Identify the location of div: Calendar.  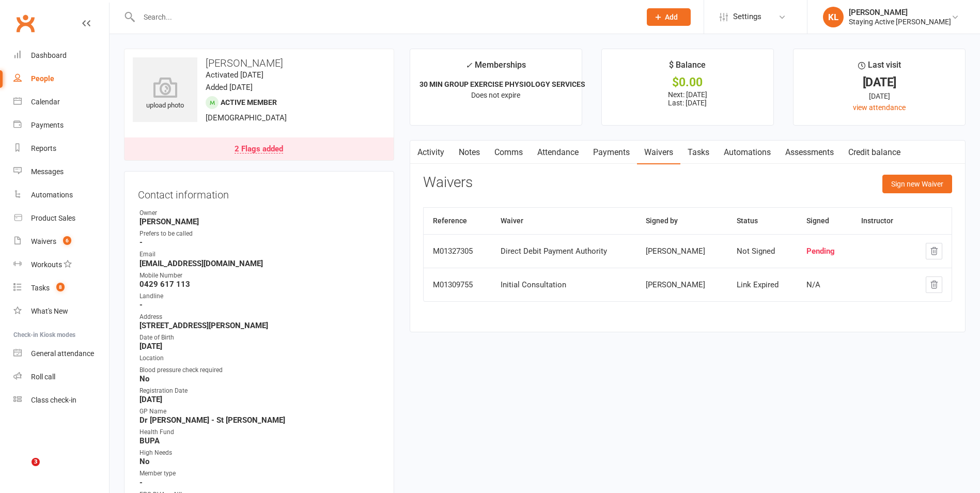
(45, 102).